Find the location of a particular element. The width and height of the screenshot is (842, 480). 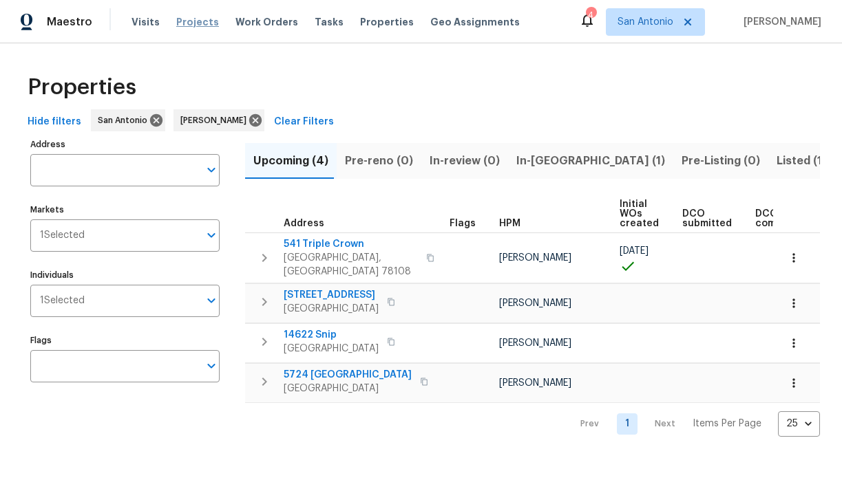

span: DCO submitted is located at coordinates (707, 219).